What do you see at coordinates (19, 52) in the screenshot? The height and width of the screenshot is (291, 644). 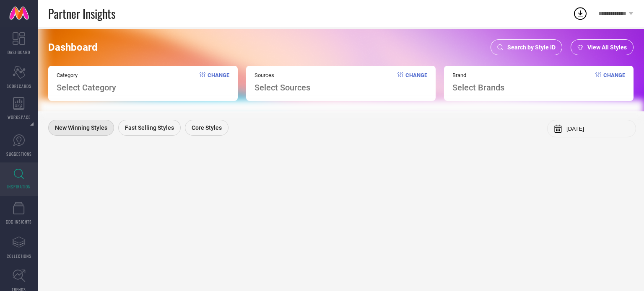 I see `span: DASHBOARD` at bounding box center [19, 52].